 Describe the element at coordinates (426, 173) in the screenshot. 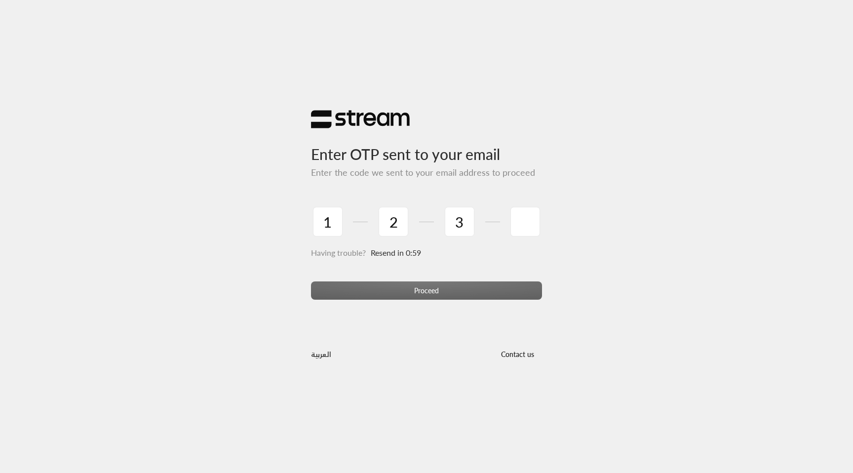

I see `h5: Enter the code we sent to your email address to proceed` at that location.